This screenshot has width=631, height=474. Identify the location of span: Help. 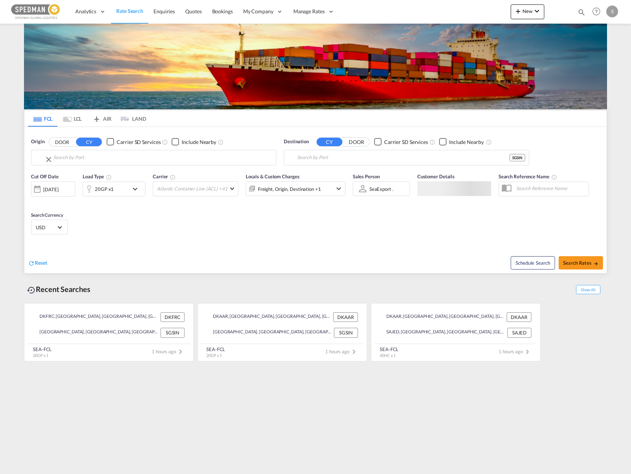
(596, 11).